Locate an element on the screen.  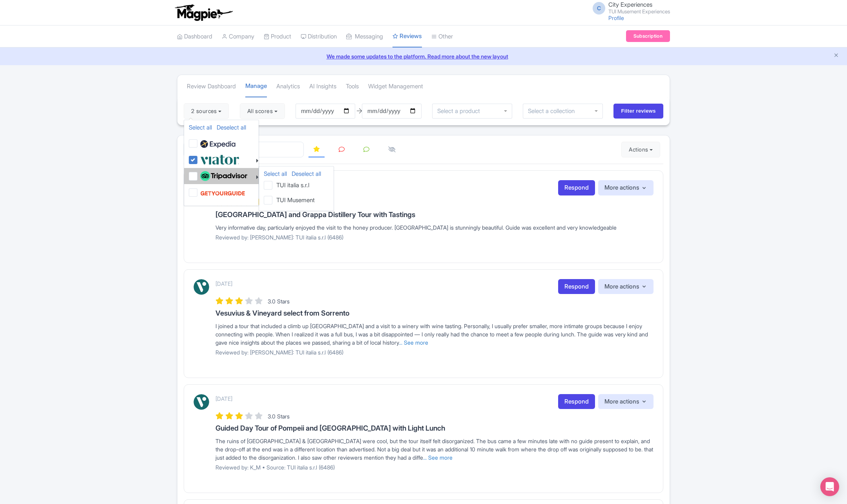
a: Other is located at coordinates (442, 36).